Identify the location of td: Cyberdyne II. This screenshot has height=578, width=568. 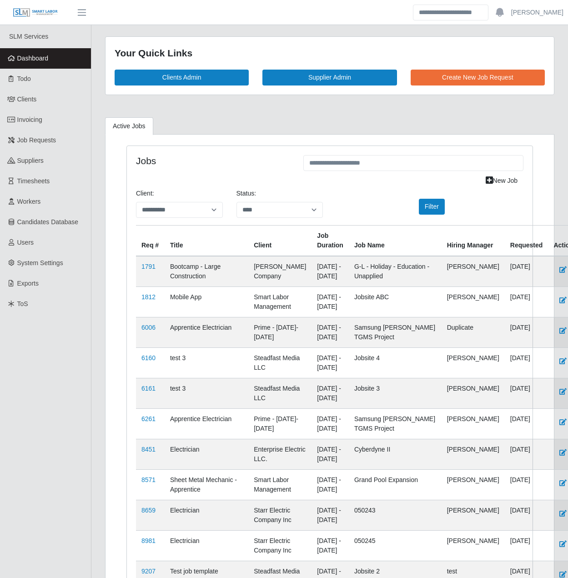
(395, 454).